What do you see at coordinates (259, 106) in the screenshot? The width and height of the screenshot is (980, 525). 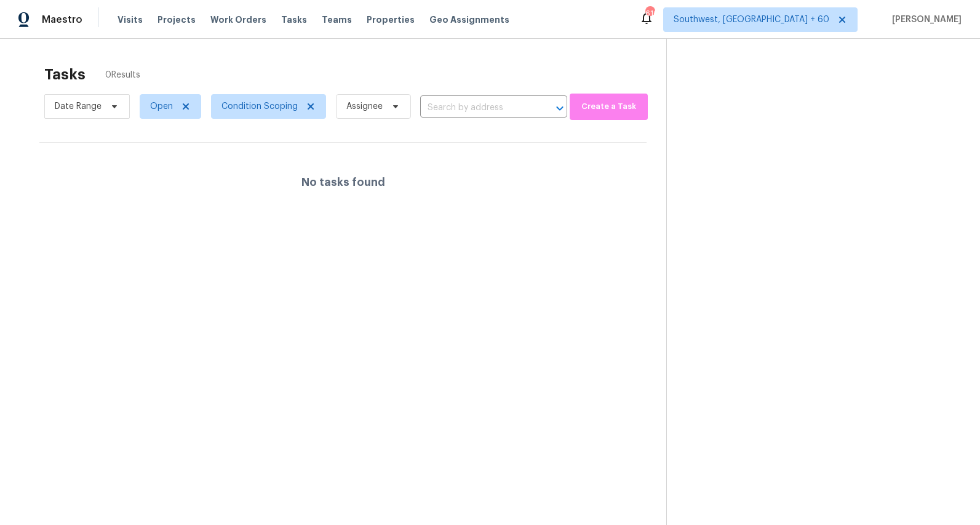 I see `span: Condition Scoping` at bounding box center [259, 106].